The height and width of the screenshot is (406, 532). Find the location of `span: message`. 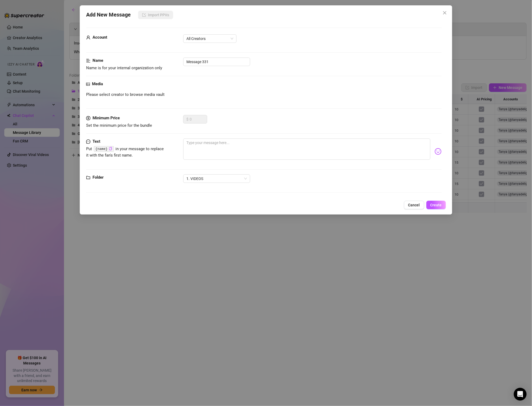

span: message is located at coordinates (88, 142).